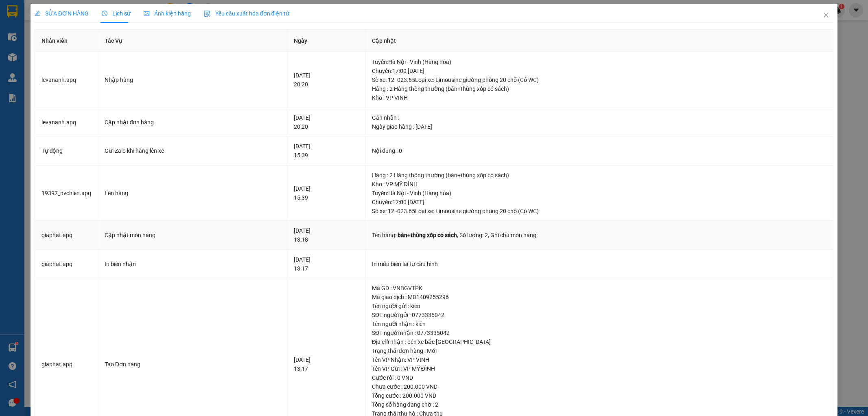 This screenshot has width=868, height=416. What do you see at coordinates (599, 378) in the screenshot?
I see `div: Cước rồi : 0 VND` at bounding box center [599, 378].